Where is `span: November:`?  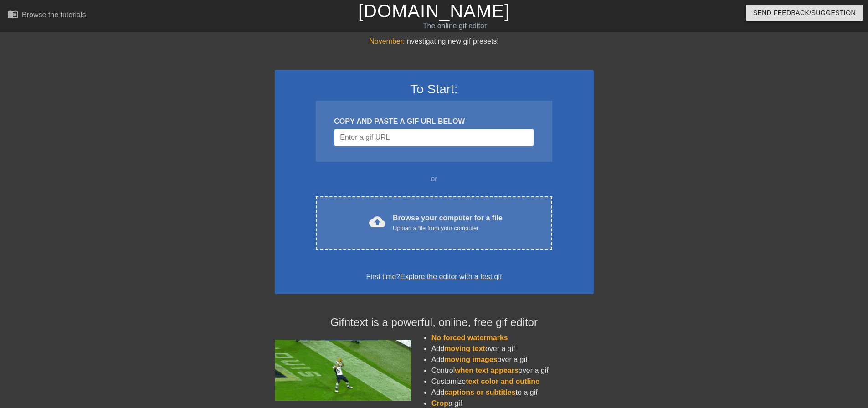
span: November: is located at coordinates (387, 41).